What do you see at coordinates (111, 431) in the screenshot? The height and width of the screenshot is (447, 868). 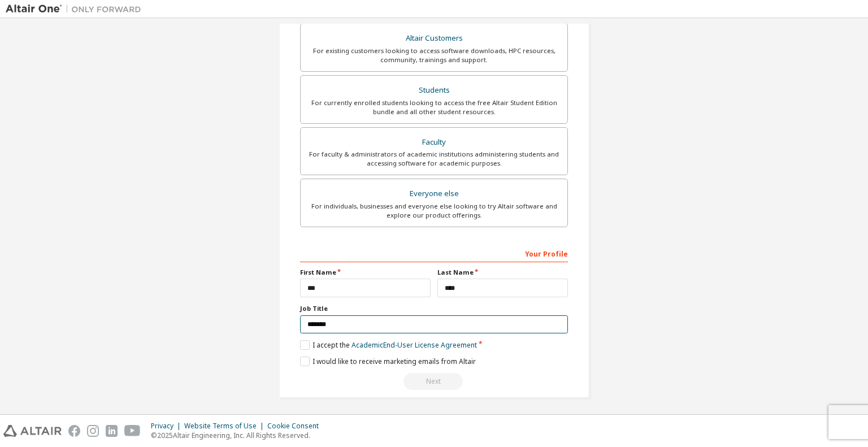 I see `img: linkedin.svg` at bounding box center [111, 431].